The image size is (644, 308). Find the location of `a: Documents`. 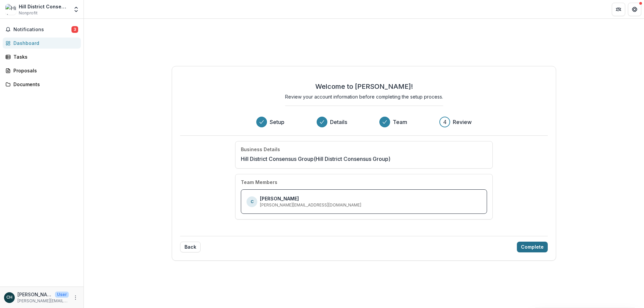

a: Documents is located at coordinates (42, 84).